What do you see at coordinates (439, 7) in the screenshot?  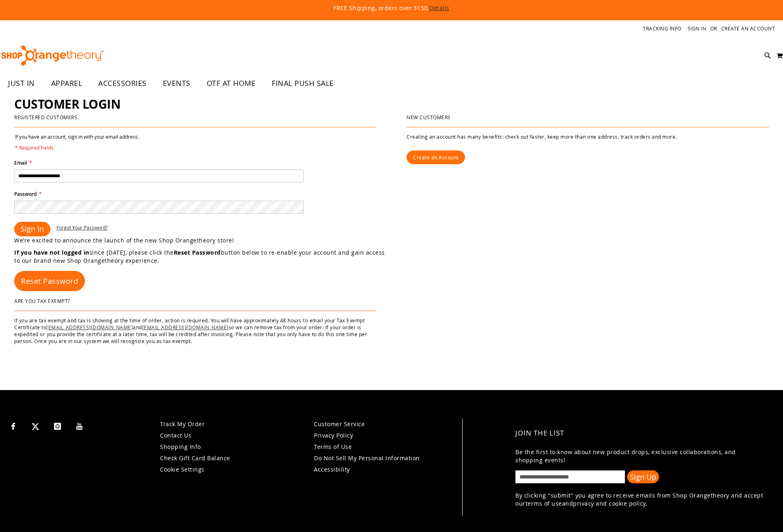 I see `a: Details` at bounding box center [439, 7].